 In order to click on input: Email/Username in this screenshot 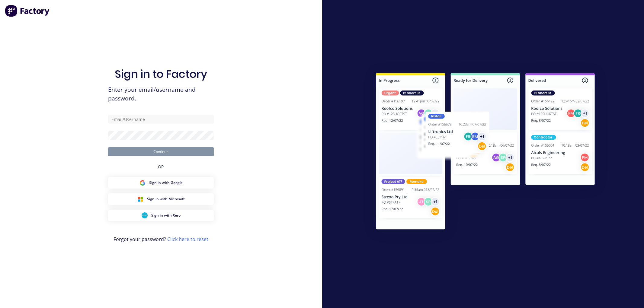, I will do `click(161, 119)`.